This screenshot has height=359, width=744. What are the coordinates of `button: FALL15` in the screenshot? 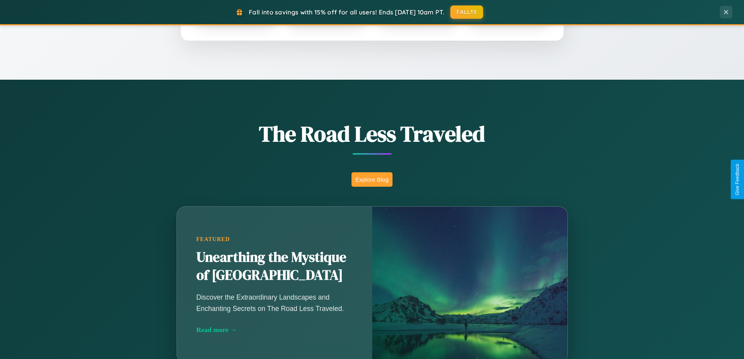 It's located at (467, 12).